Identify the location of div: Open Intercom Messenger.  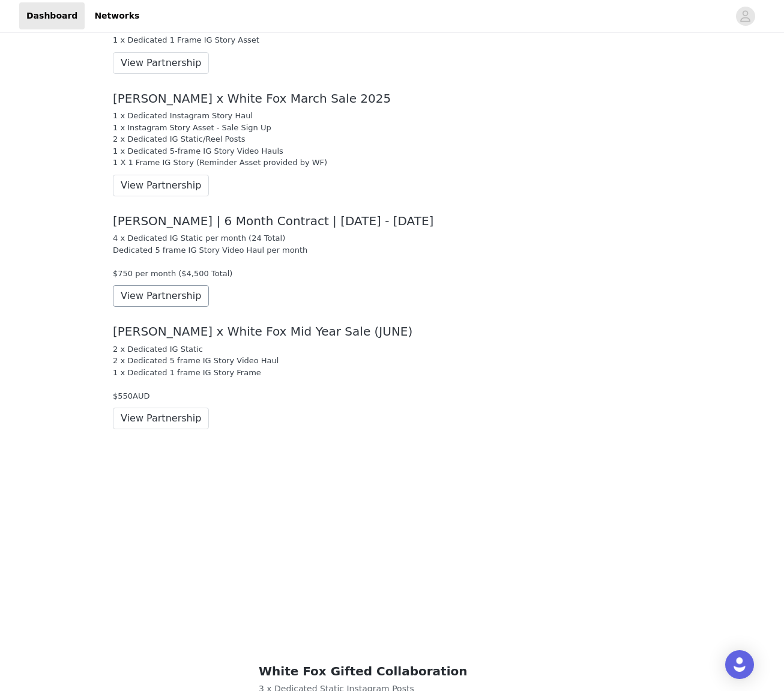
(740, 665).